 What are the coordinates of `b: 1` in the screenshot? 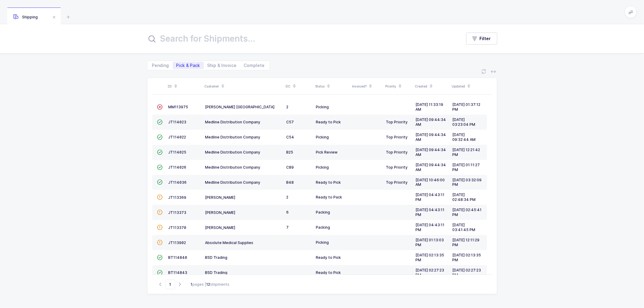 It's located at (192, 284).